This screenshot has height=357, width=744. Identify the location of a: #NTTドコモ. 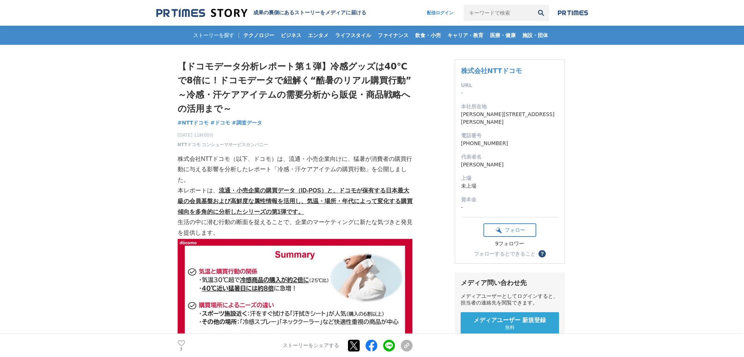
(193, 123).